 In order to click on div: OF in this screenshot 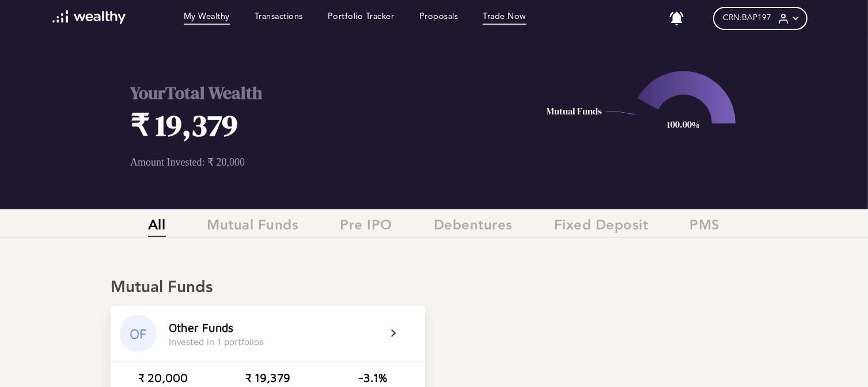, I will do `click(138, 334)`.